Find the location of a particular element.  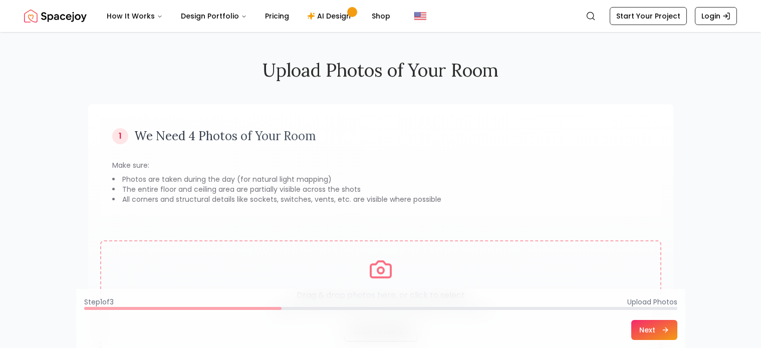

a: AI Design is located at coordinates (330, 16).